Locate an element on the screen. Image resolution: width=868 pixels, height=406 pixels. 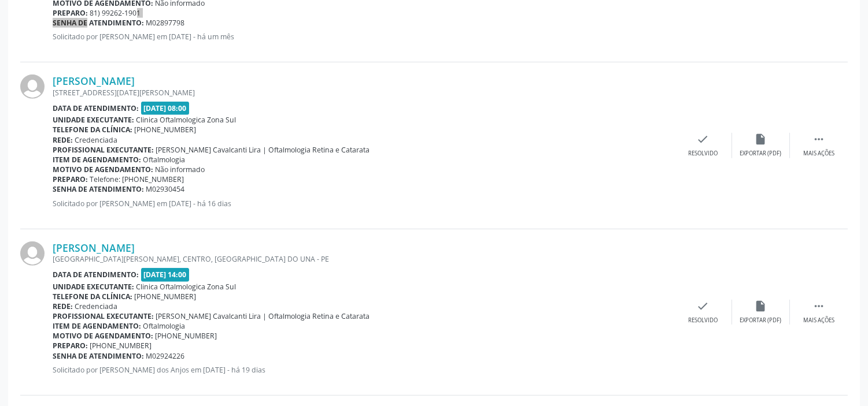
span: Não informado is located at coordinates (180, 169).